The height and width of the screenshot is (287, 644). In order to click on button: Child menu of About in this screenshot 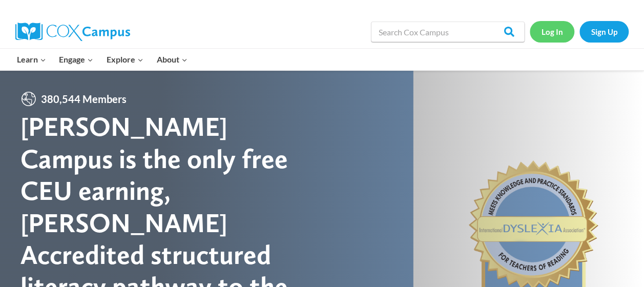, I will do `click(172, 59)`.